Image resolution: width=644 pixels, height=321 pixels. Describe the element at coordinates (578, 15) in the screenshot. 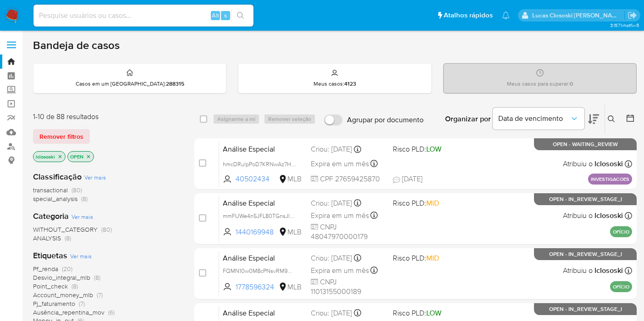

I see `p: lucas.clososki@mercadolivre.com` at that location.